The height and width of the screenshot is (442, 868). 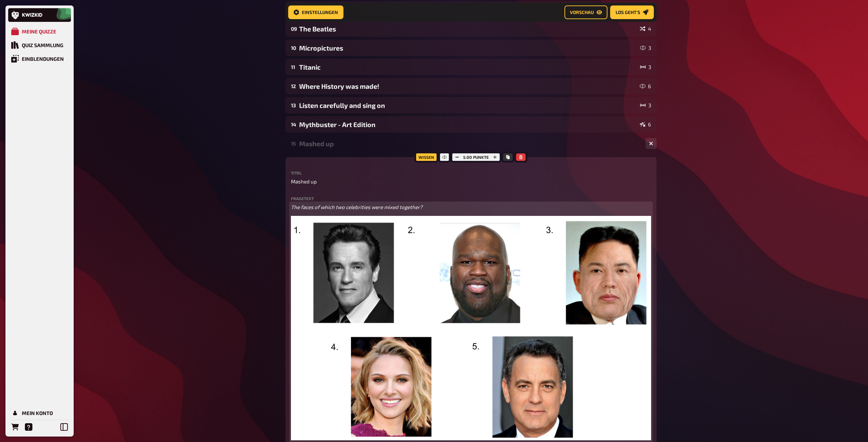 I want to click on div: Where History was made!, so click(x=468, y=86).